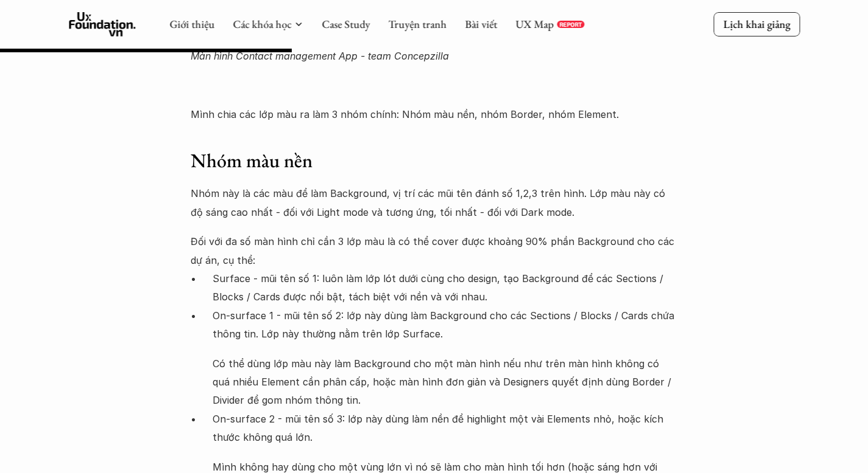 The width and height of the screenshot is (868, 473). I want to click on p: Có thể dùng lớp màu này làm Background cho một màn hình nếu như trên màn hình không có quá nhiều ..., so click(445, 382).